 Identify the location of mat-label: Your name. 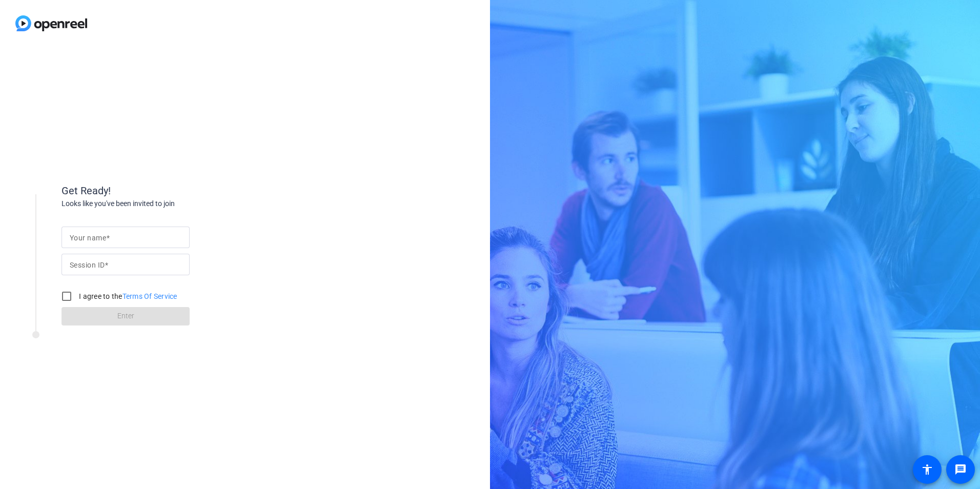
(88, 238).